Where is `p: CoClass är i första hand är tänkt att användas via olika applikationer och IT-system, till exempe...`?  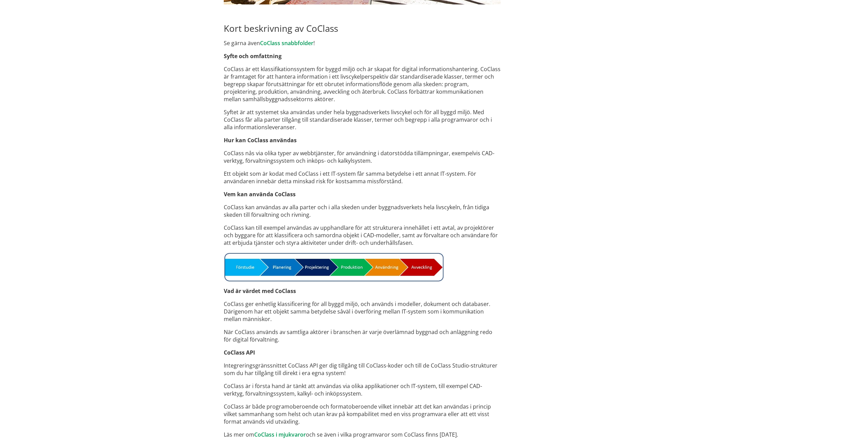
p: CoClass är i första hand är tänkt att användas via olika applikationer och IT-system, till exempe... is located at coordinates (362, 390).